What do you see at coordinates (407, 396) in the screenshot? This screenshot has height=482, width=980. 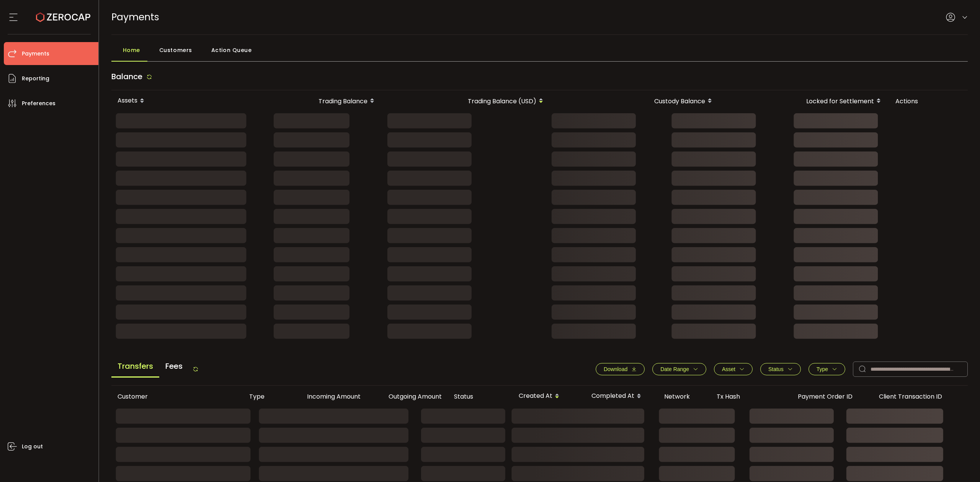 I see `div: Outgoing Amount` at bounding box center [407, 396].